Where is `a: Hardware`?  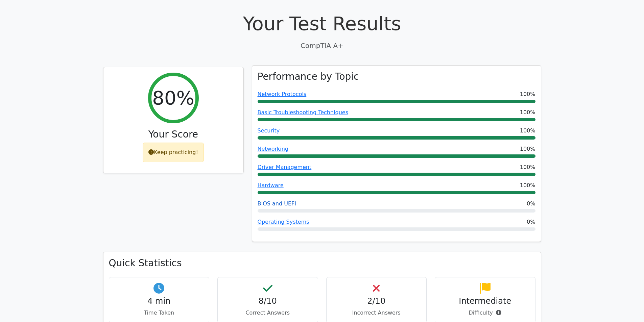
a: Hardware is located at coordinates (270, 185).